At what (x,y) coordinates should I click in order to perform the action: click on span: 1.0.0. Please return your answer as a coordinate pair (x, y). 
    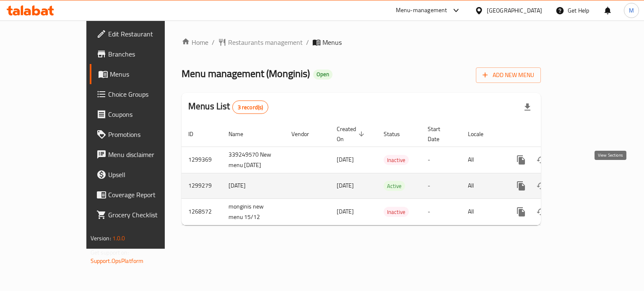
    Looking at the image, I should click on (118, 238).